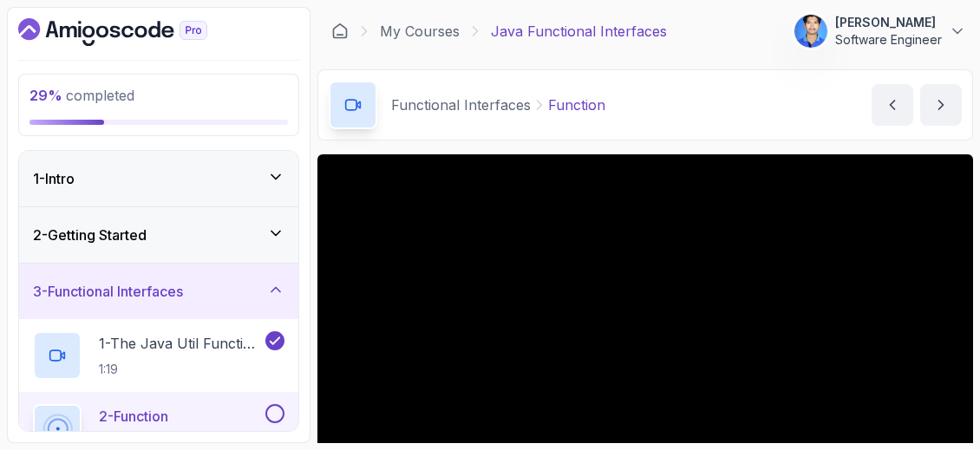  What do you see at coordinates (577, 104) in the screenshot?
I see `p: Function` at bounding box center [577, 104].